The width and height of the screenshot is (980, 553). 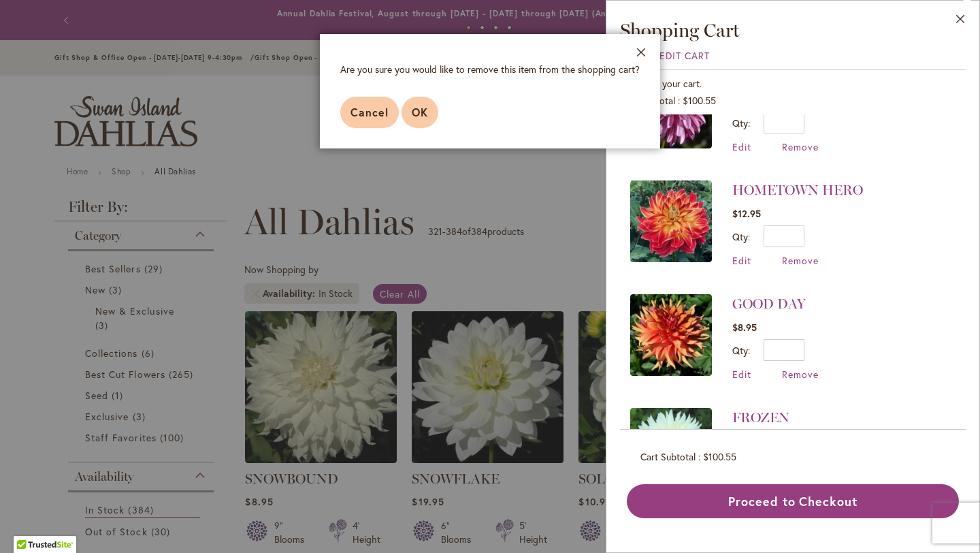 What do you see at coordinates (671, 221) in the screenshot?
I see `img: HOMETOWN HERO` at bounding box center [671, 221].